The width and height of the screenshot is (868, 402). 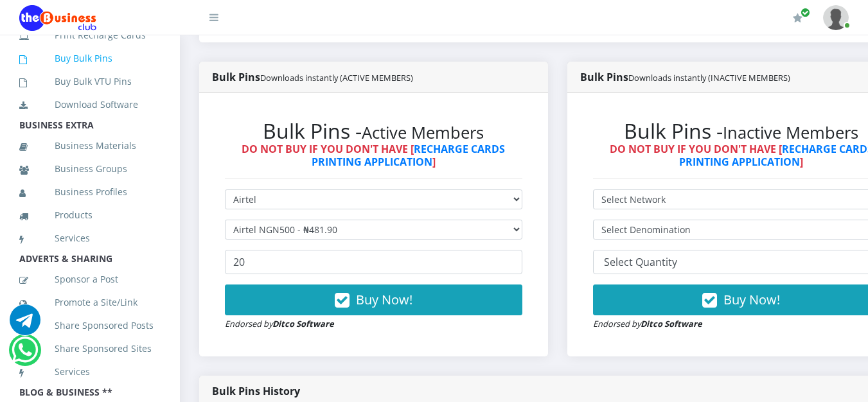 I want to click on strong: DO NOT BUY IF YOU DON'T HAVE [ ], so click(x=373, y=155).